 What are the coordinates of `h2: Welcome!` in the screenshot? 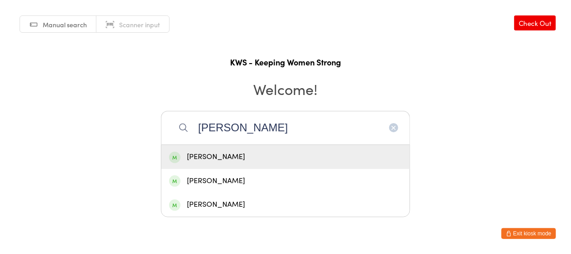 It's located at (286, 89).